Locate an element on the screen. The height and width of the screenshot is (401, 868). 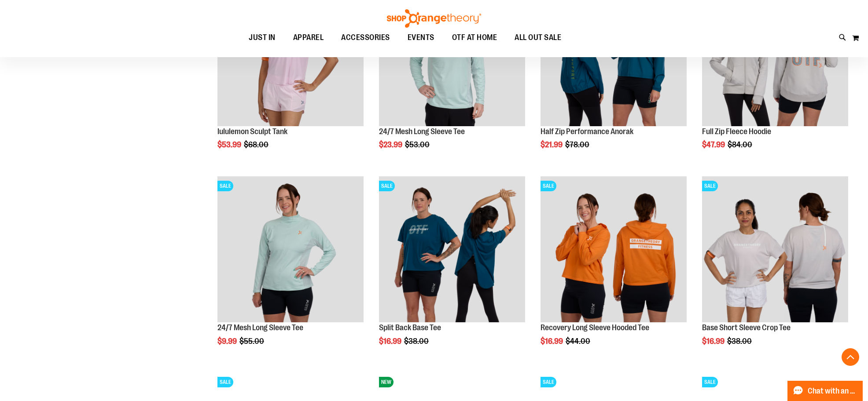
span: $55.00 is located at coordinates (252, 341).